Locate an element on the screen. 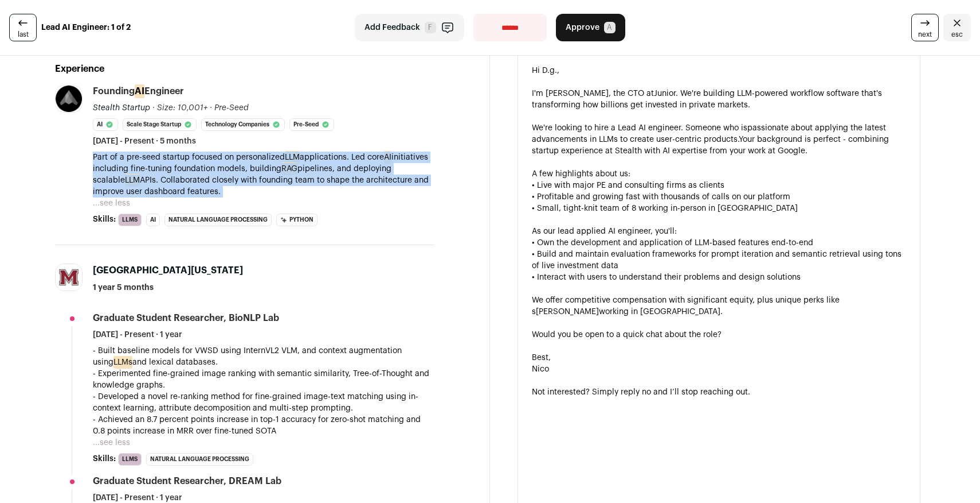 This screenshot has width=980, height=503. span: Stealth Startup is located at coordinates (122, 108).